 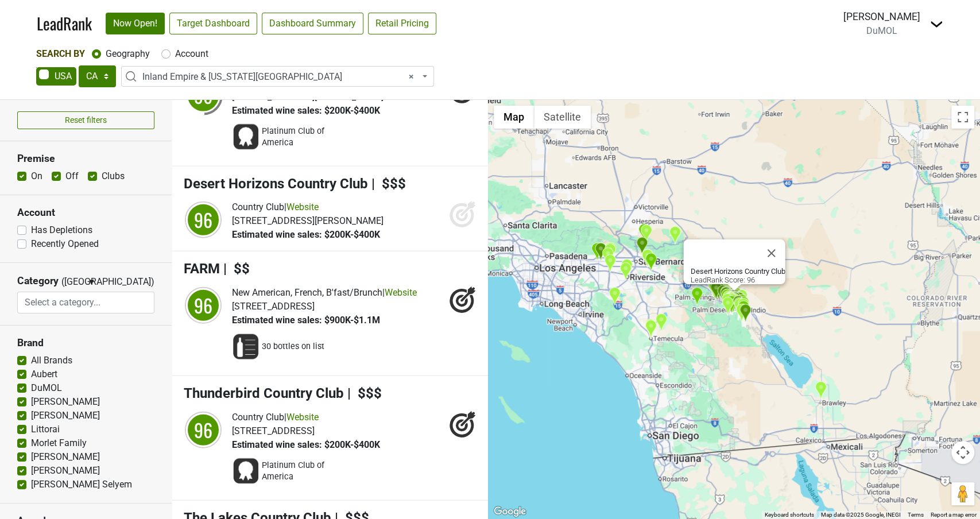 I want to click on div: Tropicali, so click(x=675, y=235).